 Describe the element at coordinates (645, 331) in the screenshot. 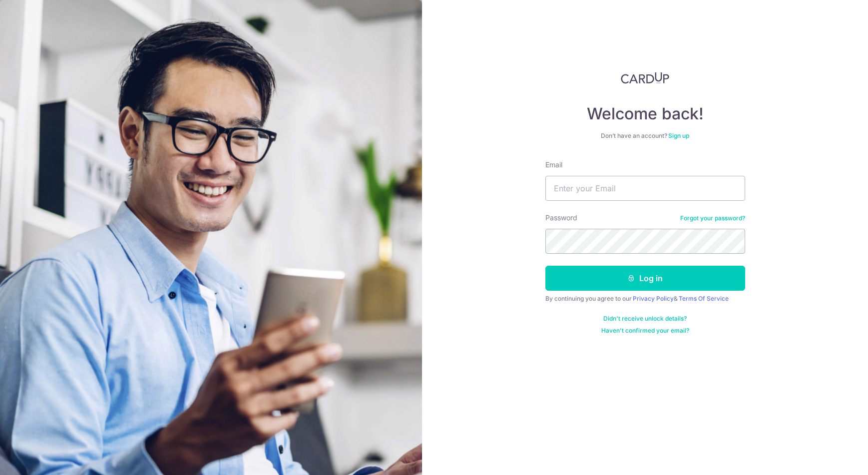

I see `a: Haven't confirmed your email?` at that location.